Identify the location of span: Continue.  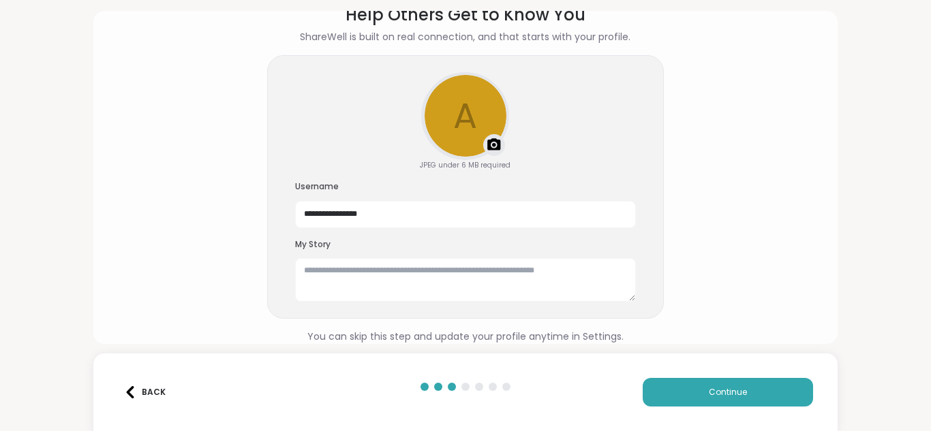
(728, 392).